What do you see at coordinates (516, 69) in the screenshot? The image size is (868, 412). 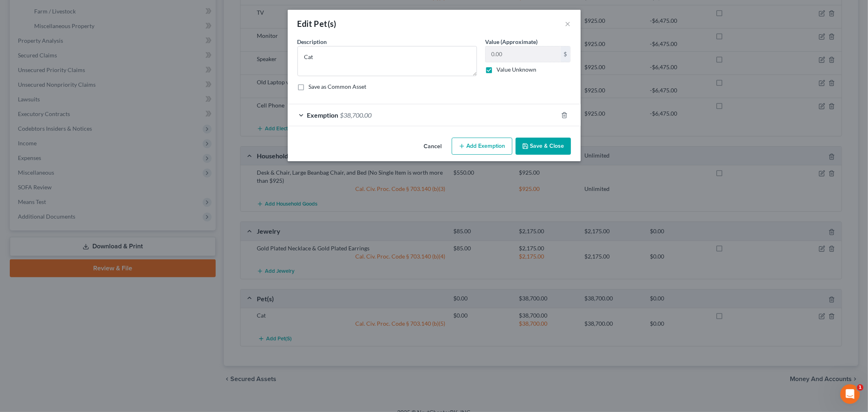 I see `label: Value Unknown` at bounding box center [516, 69].